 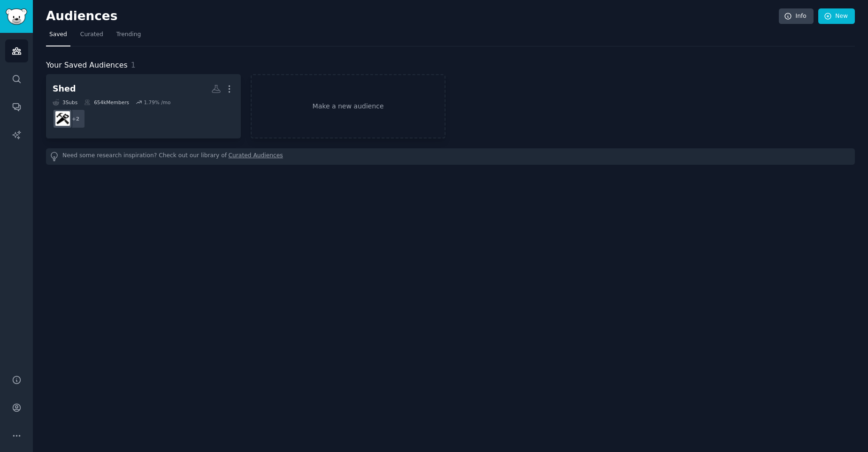 What do you see at coordinates (76, 119) in the screenshot?
I see `div: + 2` at bounding box center [76, 119].